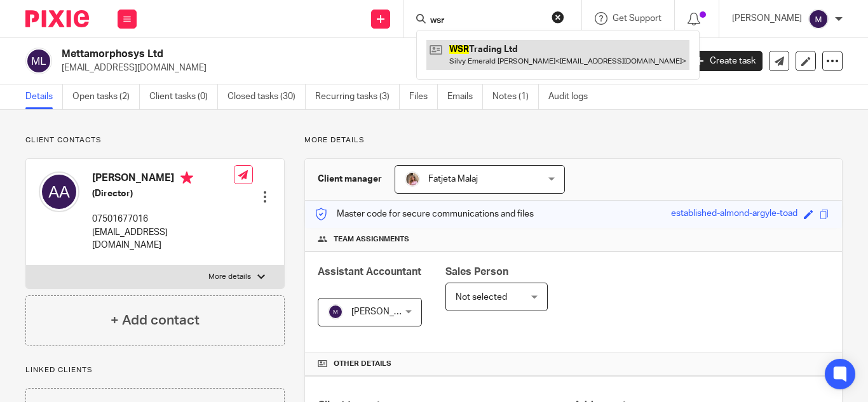 Image resolution: width=868 pixels, height=402 pixels. I want to click on h3: Client manager, so click(349, 179).